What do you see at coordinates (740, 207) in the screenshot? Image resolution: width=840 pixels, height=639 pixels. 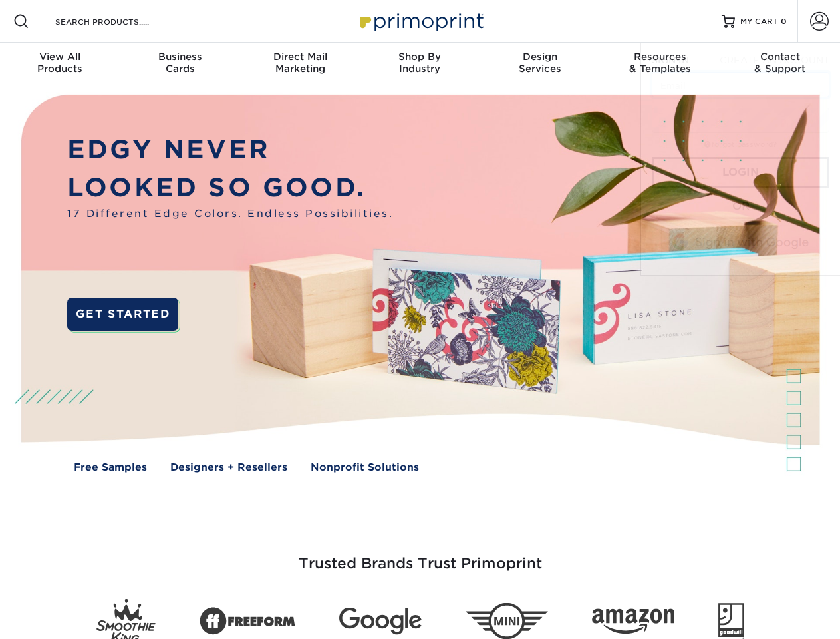 I see `div: OR` at bounding box center [740, 207].